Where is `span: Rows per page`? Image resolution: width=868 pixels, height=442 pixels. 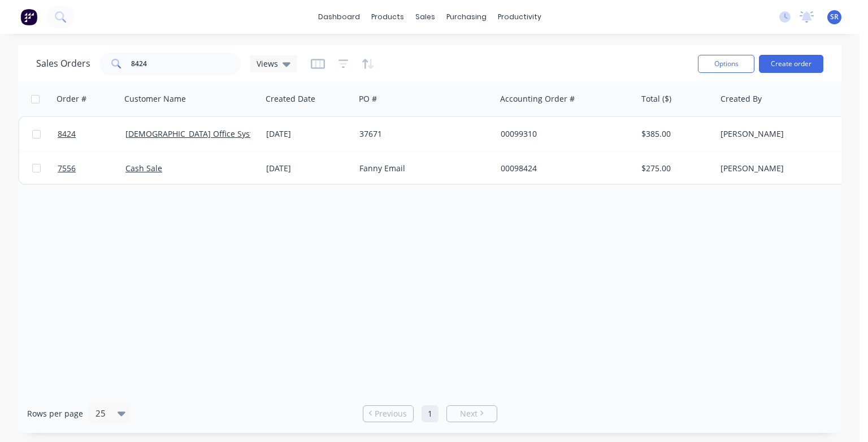
span: Rows per page is located at coordinates (55, 414).